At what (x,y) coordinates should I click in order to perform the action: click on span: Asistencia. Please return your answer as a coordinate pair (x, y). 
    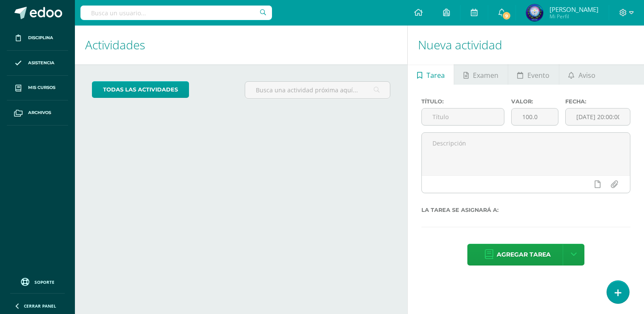
    Looking at the image, I should click on (41, 63).